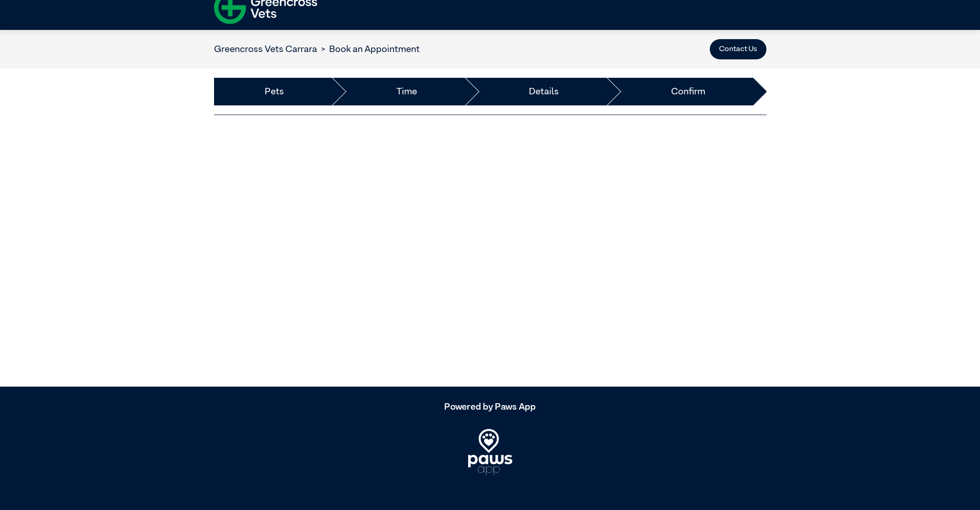 The width and height of the screenshot is (980, 510). I want to click on a: Time, so click(406, 92).